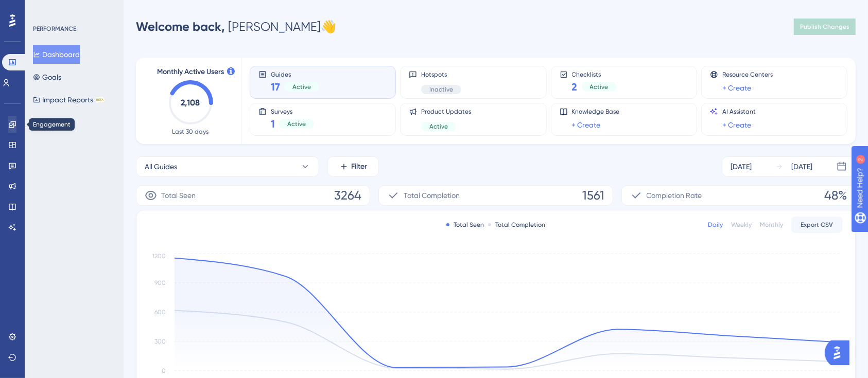  What do you see at coordinates (228, 166) in the screenshot?
I see `button: All Guides` at bounding box center [228, 166].